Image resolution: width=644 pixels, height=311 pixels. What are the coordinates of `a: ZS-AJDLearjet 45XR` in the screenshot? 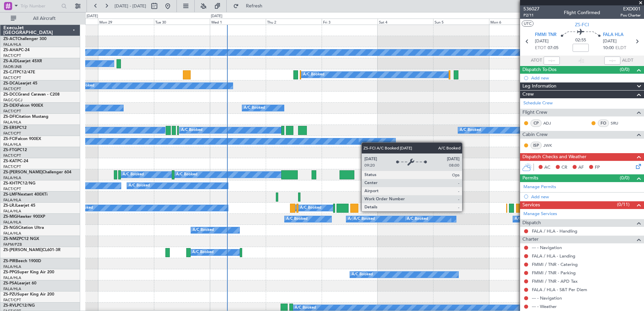 It's located at (22, 61).